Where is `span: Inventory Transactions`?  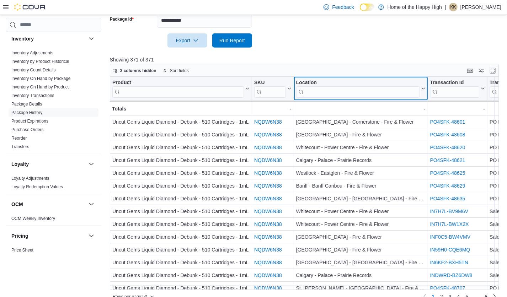
span: Inventory Transactions is located at coordinates (33, 96).